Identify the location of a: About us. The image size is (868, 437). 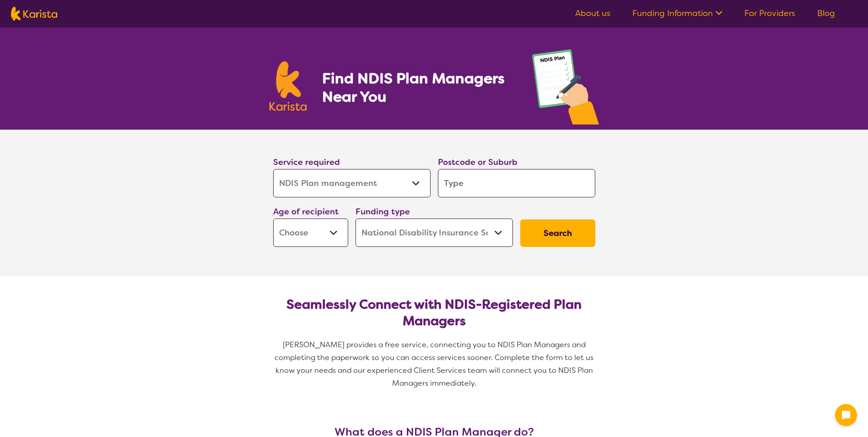
(593, 13).